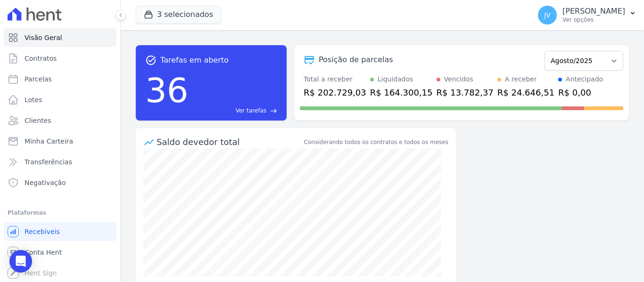 This screenshot has height=282, width=644. I want to click on span: Minha Carteira, so click(49, 141).